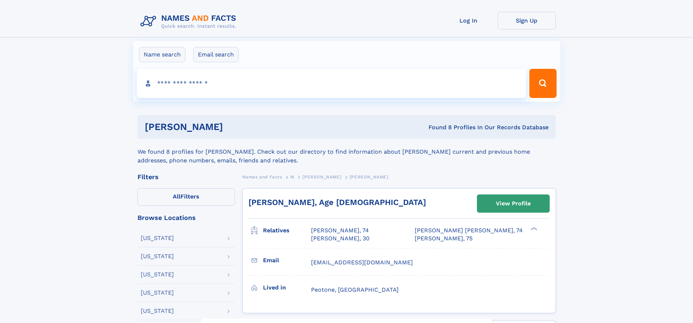  What do you see at coordinates (469, 20) in the screenshot?
I see `a: Log In` at bounding box center [469, 20].